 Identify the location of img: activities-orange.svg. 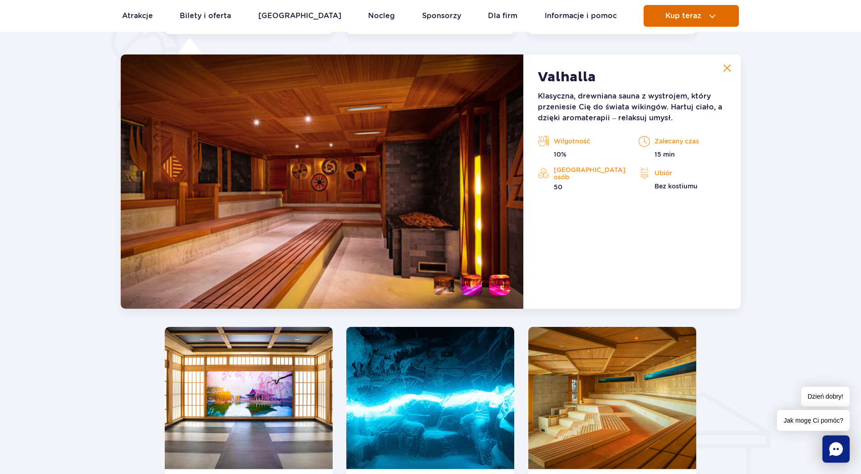
(543, 173).